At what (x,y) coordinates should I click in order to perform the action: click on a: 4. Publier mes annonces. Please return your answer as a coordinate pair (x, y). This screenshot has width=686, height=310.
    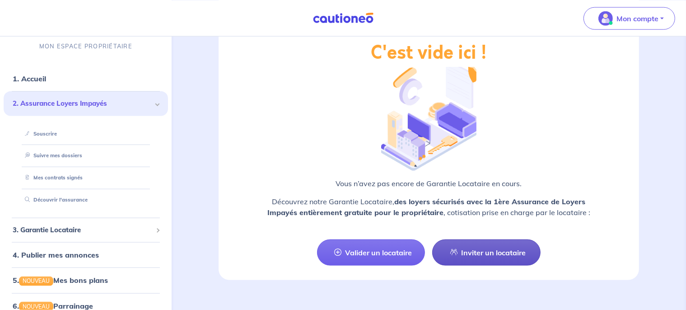
    Looking at the image, I should click on (56, 255).